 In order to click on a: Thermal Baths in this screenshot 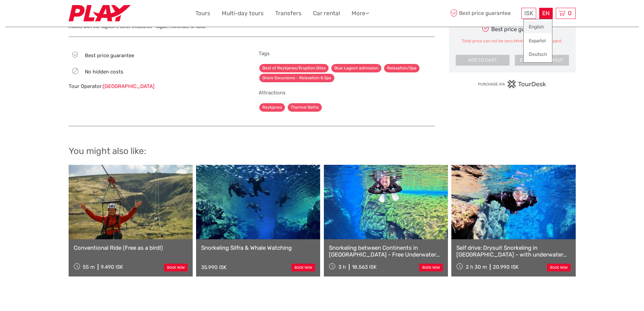, I will do `click(305, 107)`.